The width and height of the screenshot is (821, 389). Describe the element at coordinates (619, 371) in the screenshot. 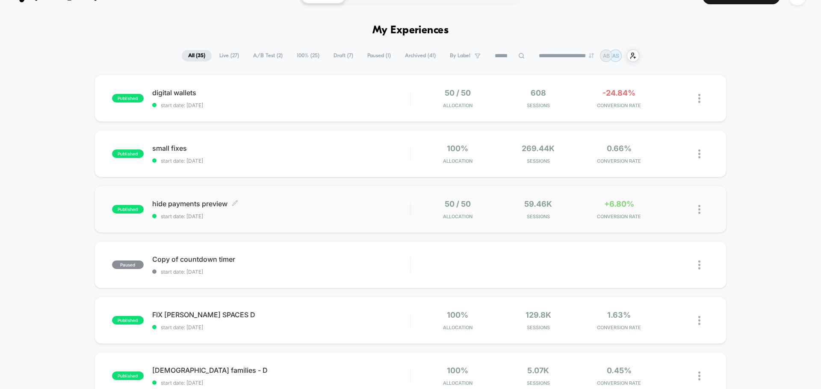

I see `span: 0.45%` at that location.